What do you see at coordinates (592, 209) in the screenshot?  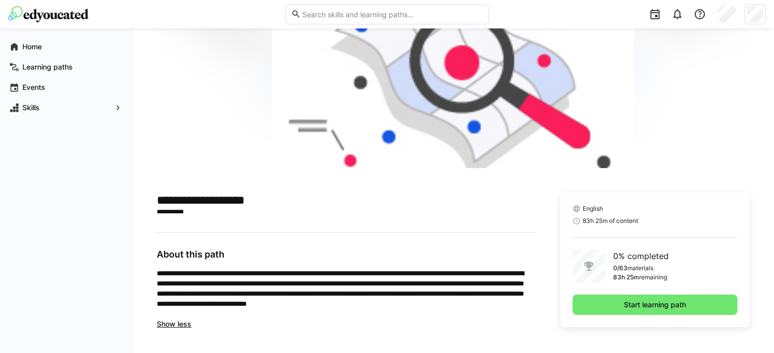 I see `span: English` at bounding box center [592, 209].